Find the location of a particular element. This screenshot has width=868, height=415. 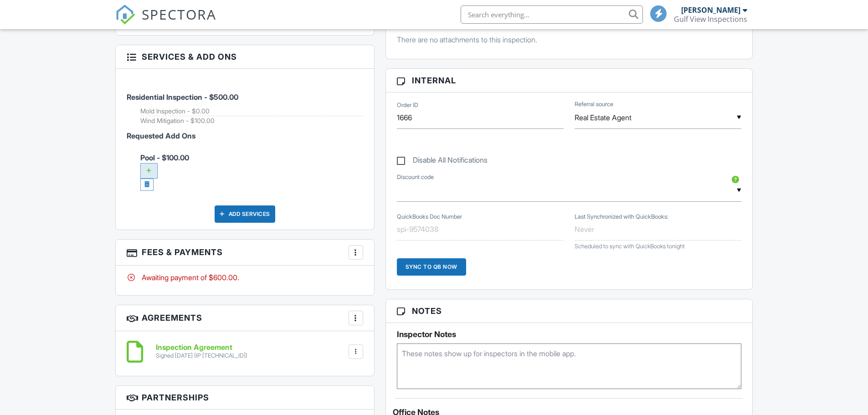

span: Residential Inspection - $500.00 is located at coordinates (182, 97).